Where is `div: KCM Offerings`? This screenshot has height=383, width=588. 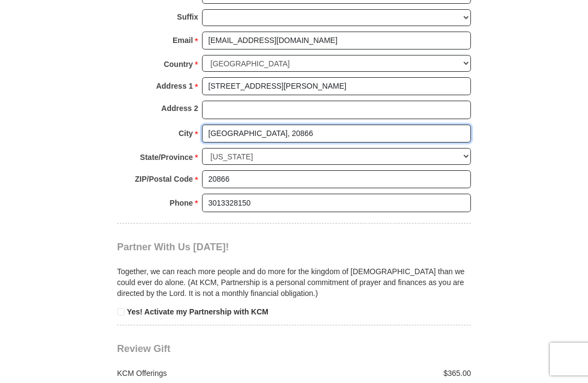 div: KCM Offerings is located at coordinates (203, 373).